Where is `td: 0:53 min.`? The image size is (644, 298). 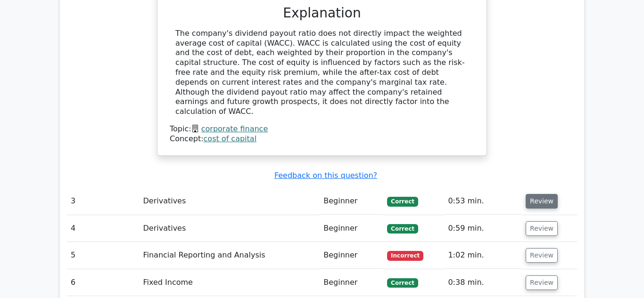 td: 0:53 min. is located at coordinates (483, 201).